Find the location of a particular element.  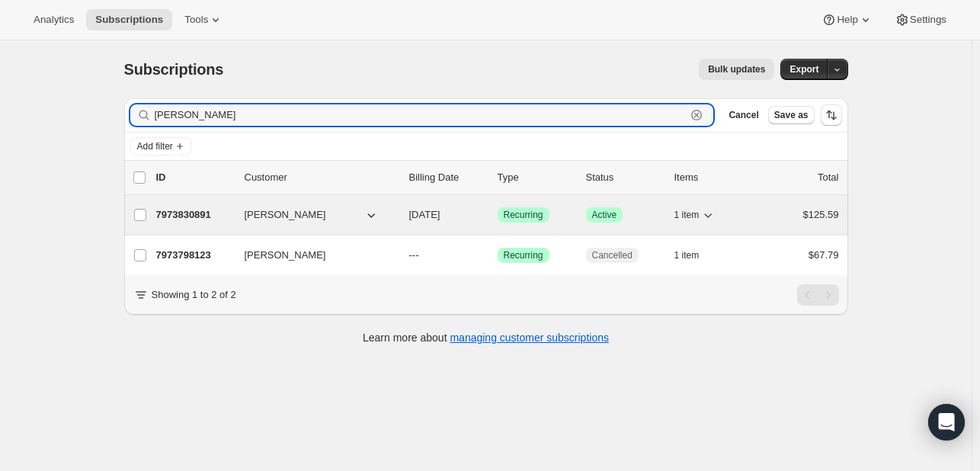

span: Analytics is located at coordinates (53, 20).